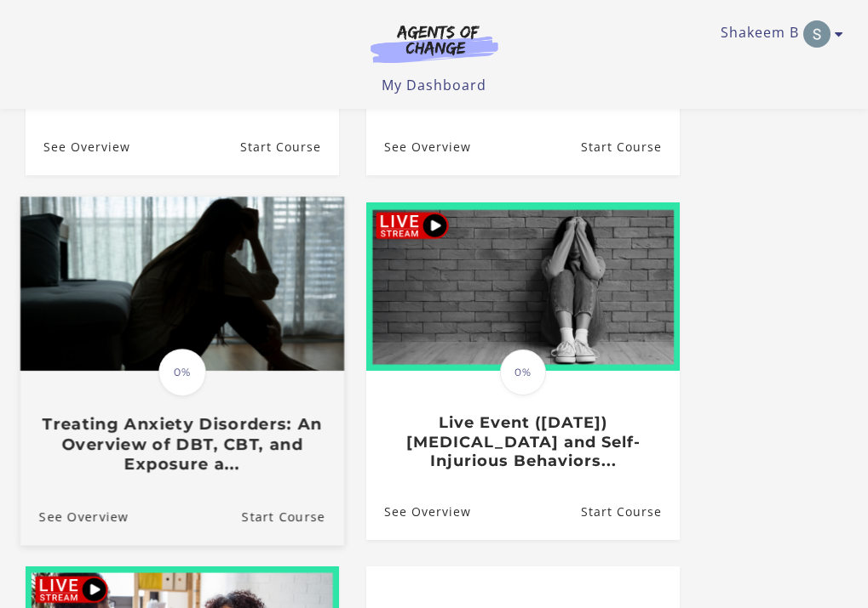 The height and width of the screenshot is (608, 868). I want to click on a: Live Event (12/5/25) Suicidal Ideation and Self-Injurious Behaviors...: Resume Course, so click(629, 512).